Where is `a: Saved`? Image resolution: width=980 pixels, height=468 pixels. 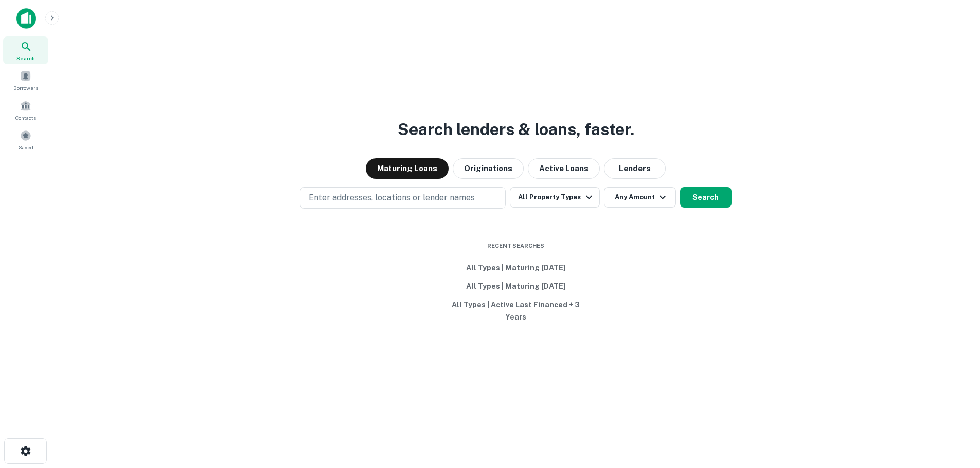
a: Saved is located at coordinates (26, 140).